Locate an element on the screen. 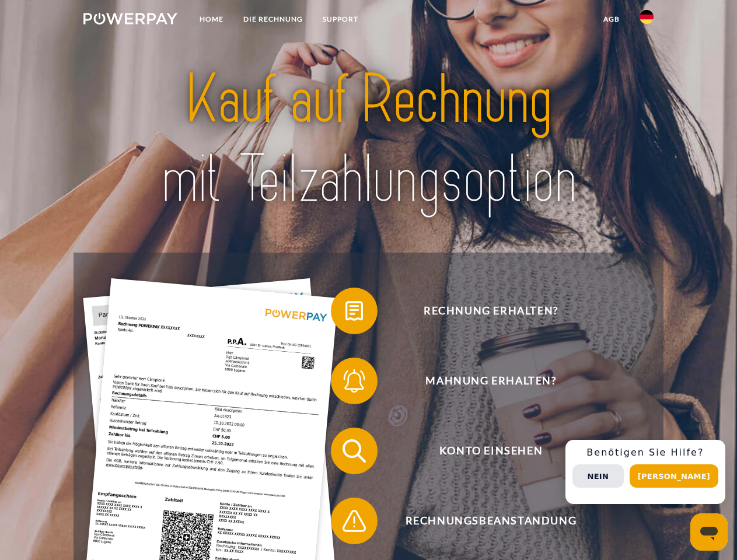 The height and width of the screenshot is (560, 737). img: title-powerpay_de.svg is located at coordinates (368, 139).